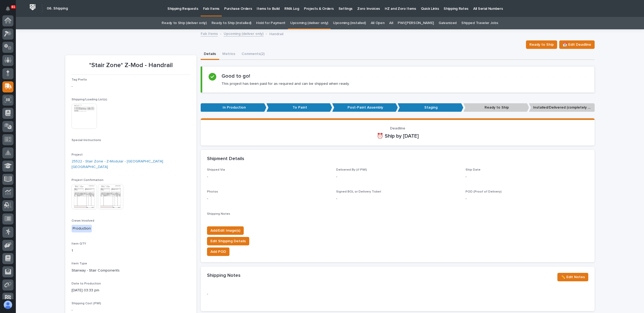 The height and width of the screenshot is (313, 644). Describe the element at coordinates (219, 214) in the screenshot. I see `span: Shipping Notes` at that location.